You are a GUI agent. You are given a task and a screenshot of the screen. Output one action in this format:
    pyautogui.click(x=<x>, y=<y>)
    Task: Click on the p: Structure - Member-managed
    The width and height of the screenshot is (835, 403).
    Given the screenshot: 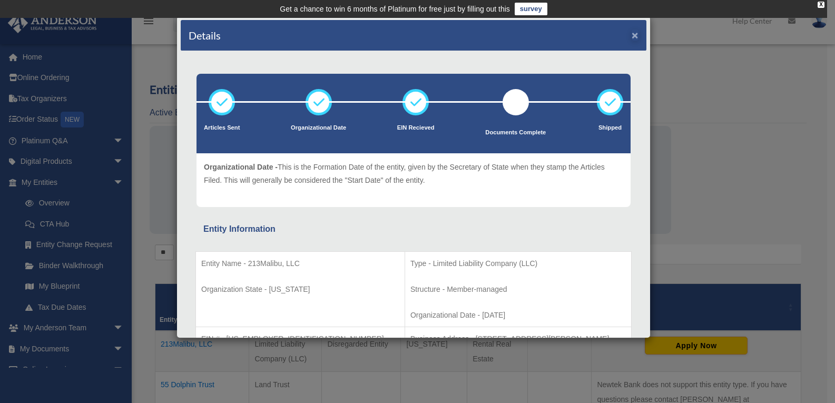 What is the action you would take?
    pyautogui.click(x=518, y=289)
    